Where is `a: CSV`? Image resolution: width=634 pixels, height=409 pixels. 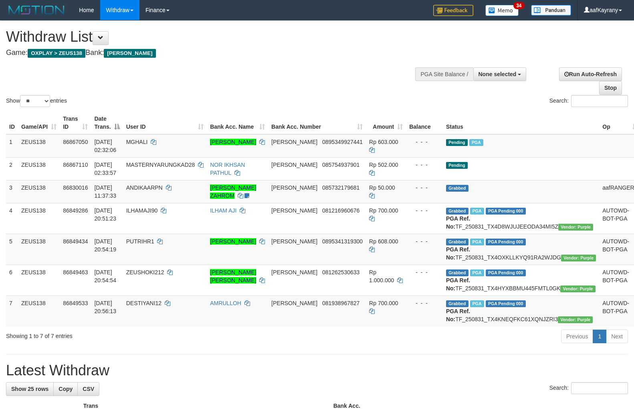 a: CSV is located at coordinates (88, 389).